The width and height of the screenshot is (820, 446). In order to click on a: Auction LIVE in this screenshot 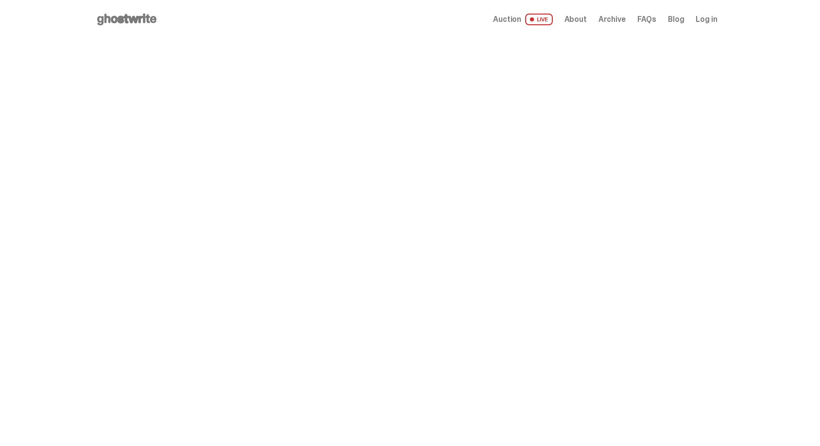, I will do `click(523, 19)`.